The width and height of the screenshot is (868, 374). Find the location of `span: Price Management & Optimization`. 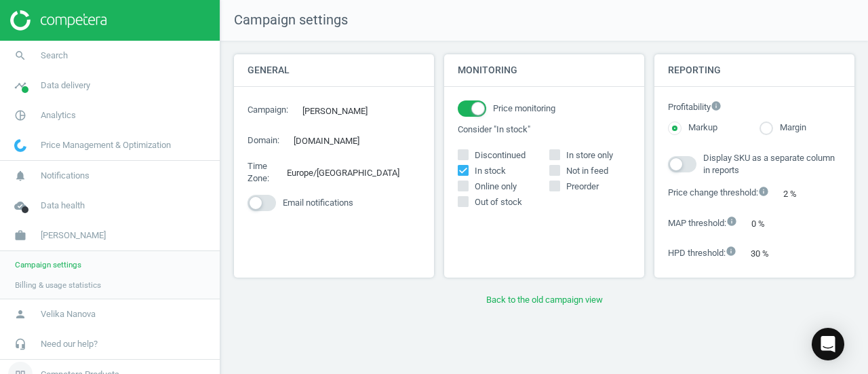

span: Price Management & Optimization is located at coordinates (106, 145).